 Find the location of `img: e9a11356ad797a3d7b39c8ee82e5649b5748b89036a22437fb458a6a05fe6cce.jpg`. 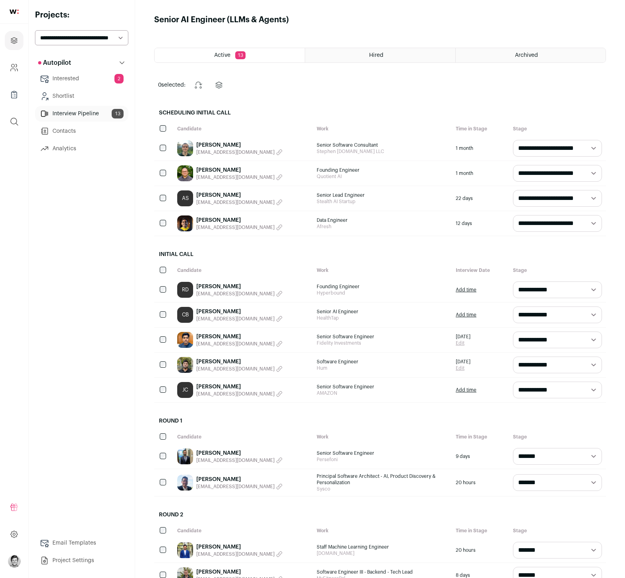

img: e9a11356ad797a3d7b39c8ee82e5649b5748b89036a22437fb458a6a05fe6cce.jpg is located at coordinates (185, 365).